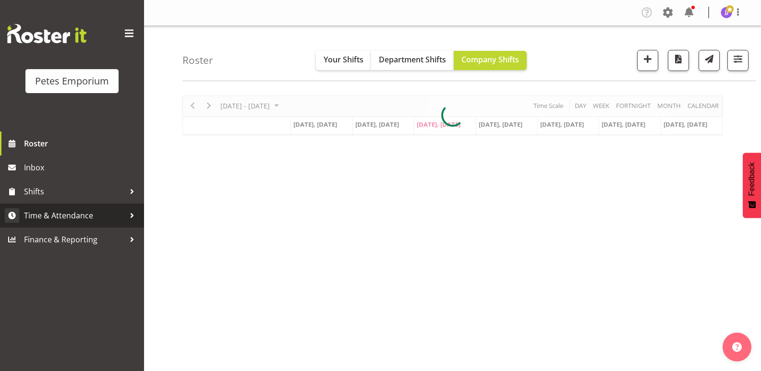 The width and height of the screenshot is (761, 371). I want to click on span: Feedback, so click(752, 179).